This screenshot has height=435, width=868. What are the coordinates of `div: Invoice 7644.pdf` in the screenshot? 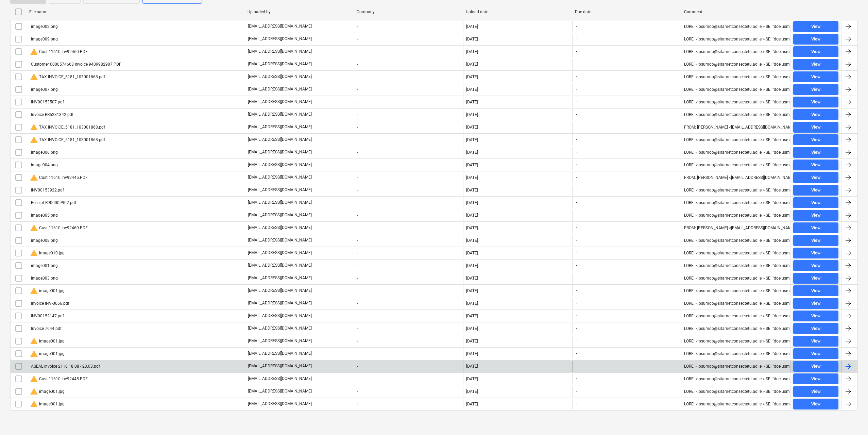 It's located at (45, 328).